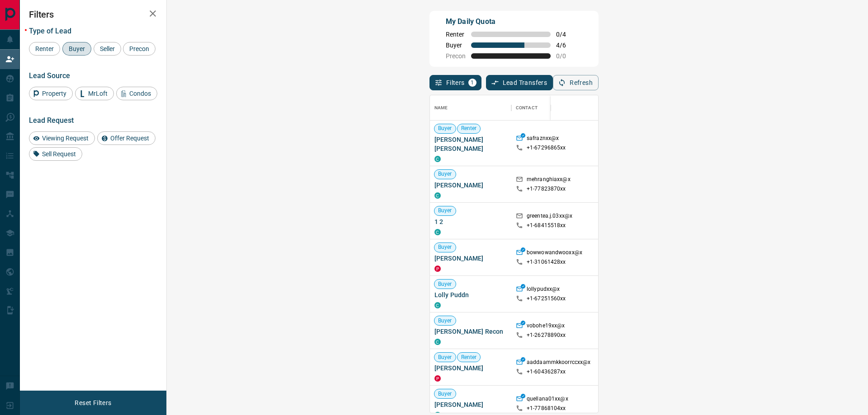  What do you see at coordinates (546, 299) in the screenshot?
I see `p: +1- 67251560xx` at bounding box center [546, 299].